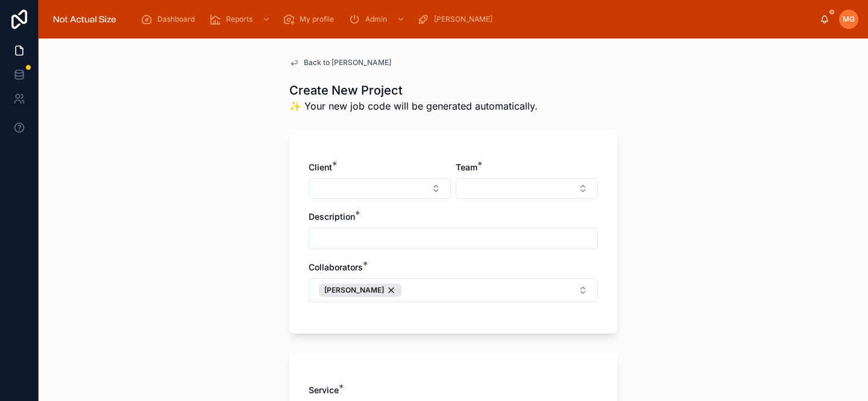 The image size is (868, 401). Describe the element at coordinates (475, 19) in the screenshot. I see `div: scrollable content` at that location.